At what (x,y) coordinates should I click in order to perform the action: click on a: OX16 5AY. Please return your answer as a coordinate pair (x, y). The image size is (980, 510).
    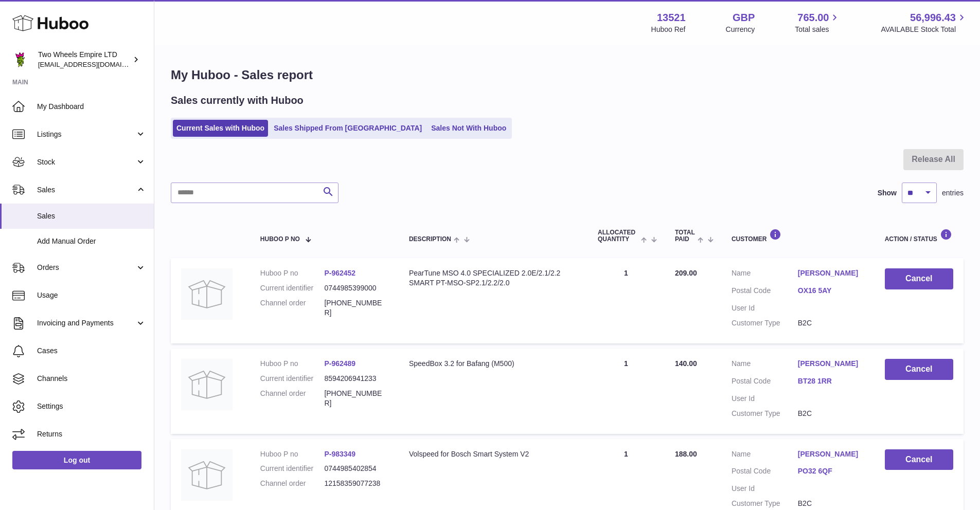
    Looking at the image, I should click on (830, 291).